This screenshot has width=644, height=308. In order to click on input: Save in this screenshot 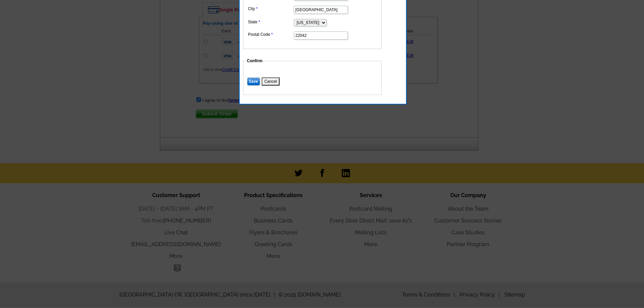, I will do `click(253, 81)`.